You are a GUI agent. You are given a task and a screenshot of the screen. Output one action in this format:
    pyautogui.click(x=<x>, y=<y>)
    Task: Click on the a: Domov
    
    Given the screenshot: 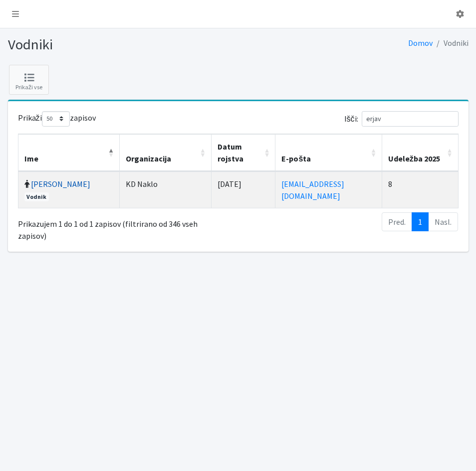 What is the action you would take?
    pyautogui.click(x=420, y=43)
    